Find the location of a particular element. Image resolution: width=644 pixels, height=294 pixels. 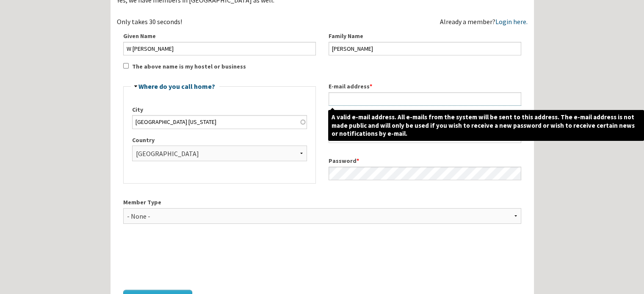

a: Login here. is located at coordinates (512, 22).